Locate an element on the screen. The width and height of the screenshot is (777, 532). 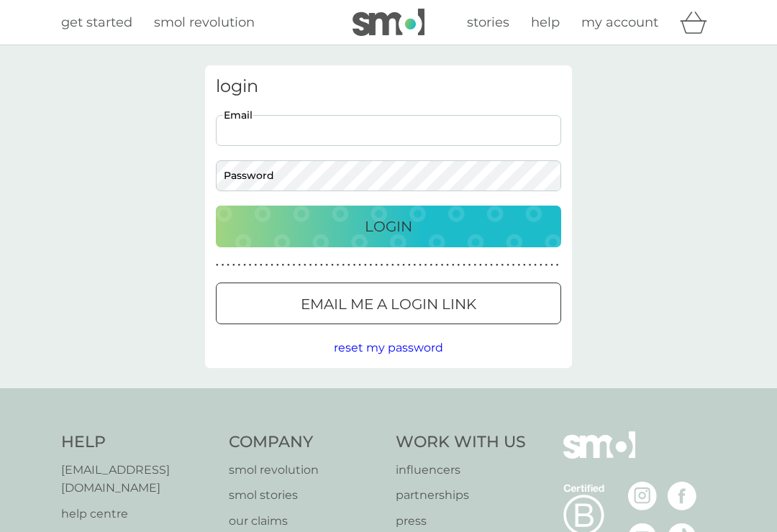
span: reset my password is located at coordinates (388, 347).